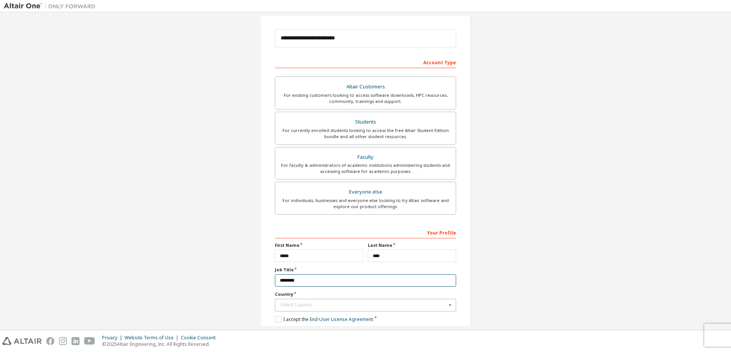  What do you see at coordinates (161, 343) in the screenshot?
I see `p: © 2025 Altair Engineering, Inc. All Rights Reserved.` at bounding box center [161, 343].